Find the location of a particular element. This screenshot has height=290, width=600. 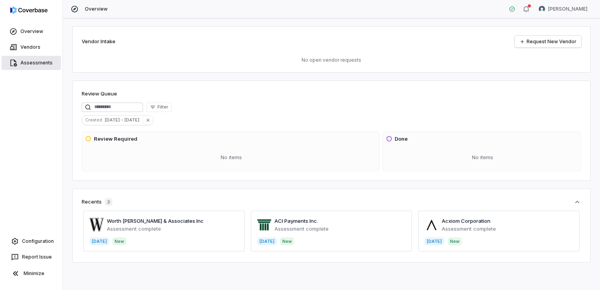

button: Filter is located at coordinates (159, 107).